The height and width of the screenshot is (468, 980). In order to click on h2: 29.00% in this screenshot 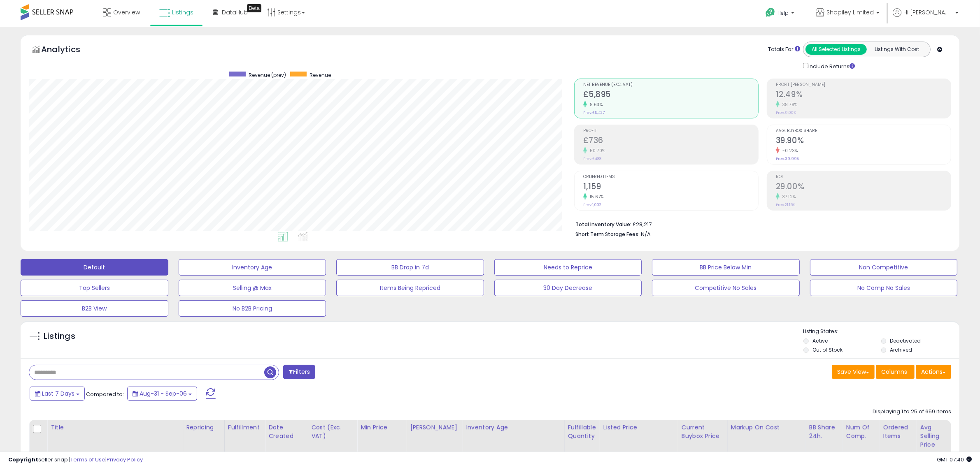, I will do `click(863, 187)`.